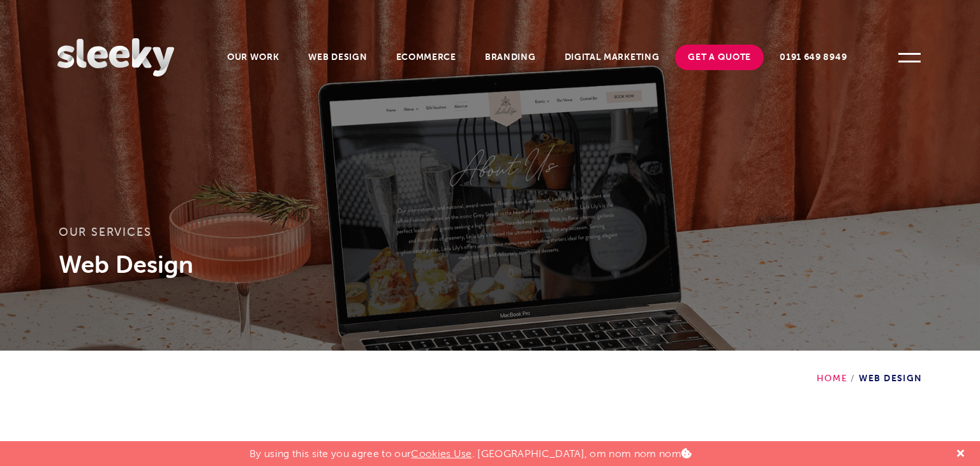 The width and height of the screenshot is (980, 466). I want to click on a: Ecommerce, so click(426, 57).